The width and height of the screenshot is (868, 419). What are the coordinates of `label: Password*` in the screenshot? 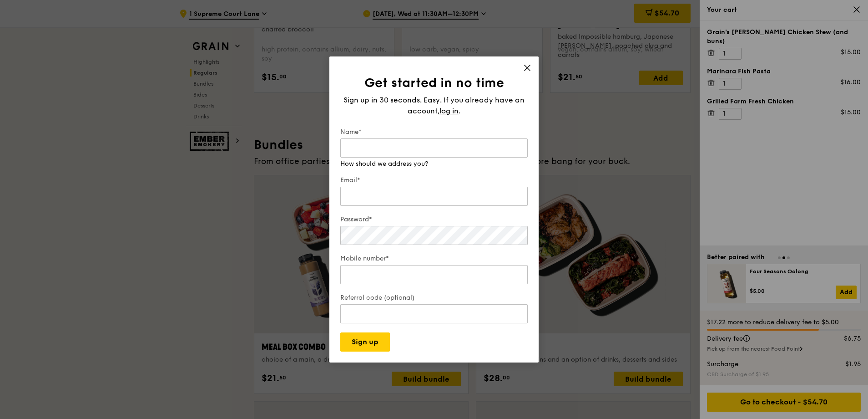 It's located at (434, 219).